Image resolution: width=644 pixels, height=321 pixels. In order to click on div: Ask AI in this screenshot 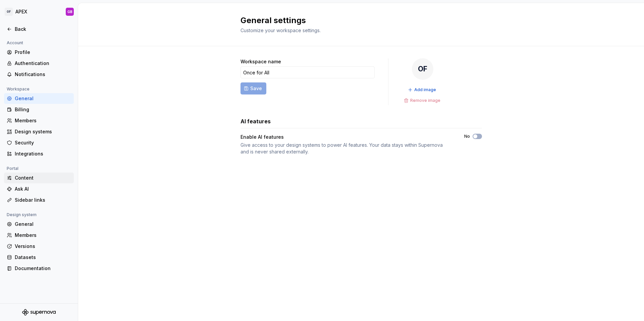, I will do `click(43, 189)`.